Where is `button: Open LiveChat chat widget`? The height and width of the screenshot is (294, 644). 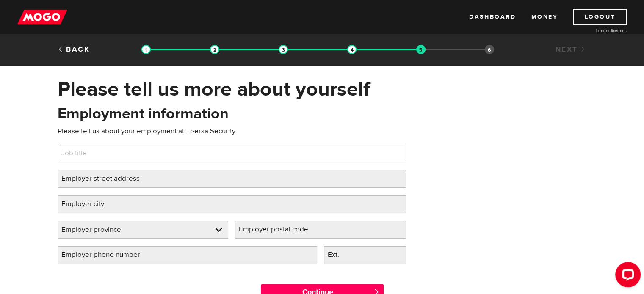 button: Open LiveChat chat widget is located at coordinates (20, 16).